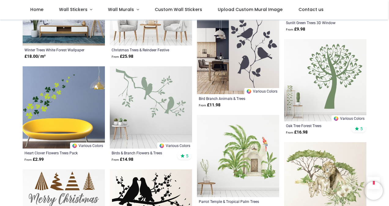  What do you see at coordinates (230, 201) in the screenshot?
I see `div: Parrot Temple & Tropical Palm Trees` at bounding box center [230, 201].